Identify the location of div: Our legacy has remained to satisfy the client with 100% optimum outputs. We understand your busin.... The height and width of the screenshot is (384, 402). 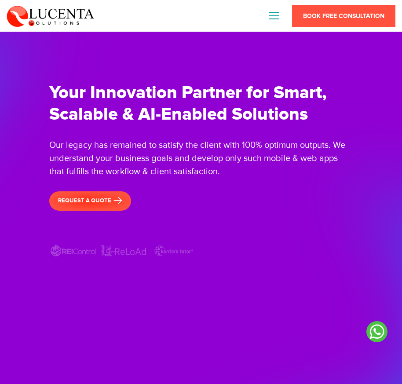
(201, 159).